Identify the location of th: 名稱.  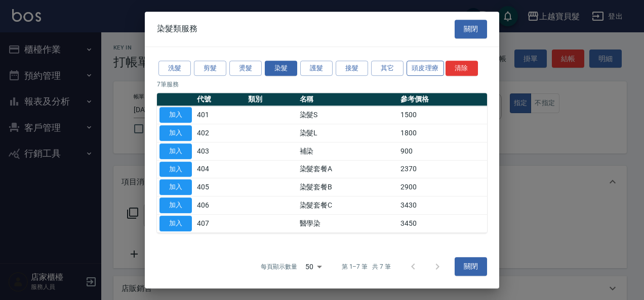
(348, 100).